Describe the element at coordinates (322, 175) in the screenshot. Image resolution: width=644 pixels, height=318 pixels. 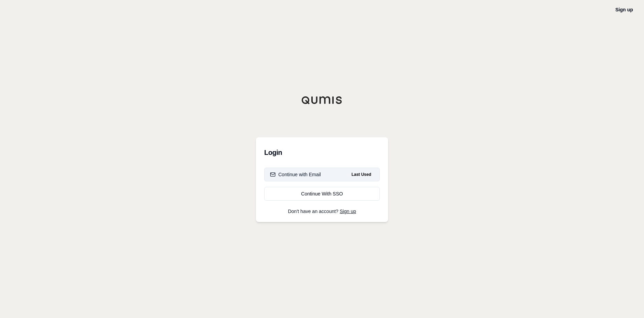
I see `button: Continue with EmailLast Used` at that location.